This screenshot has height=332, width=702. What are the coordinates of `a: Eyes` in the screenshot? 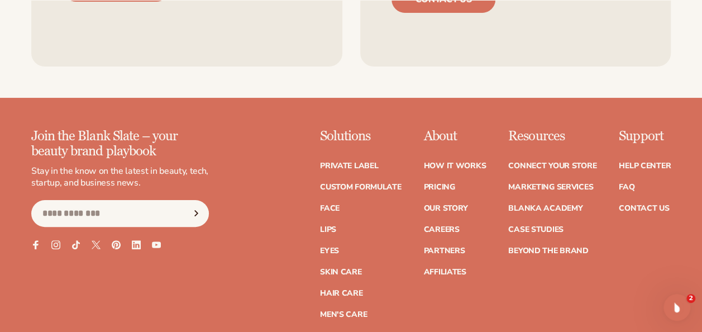 It's located at (329, 251).